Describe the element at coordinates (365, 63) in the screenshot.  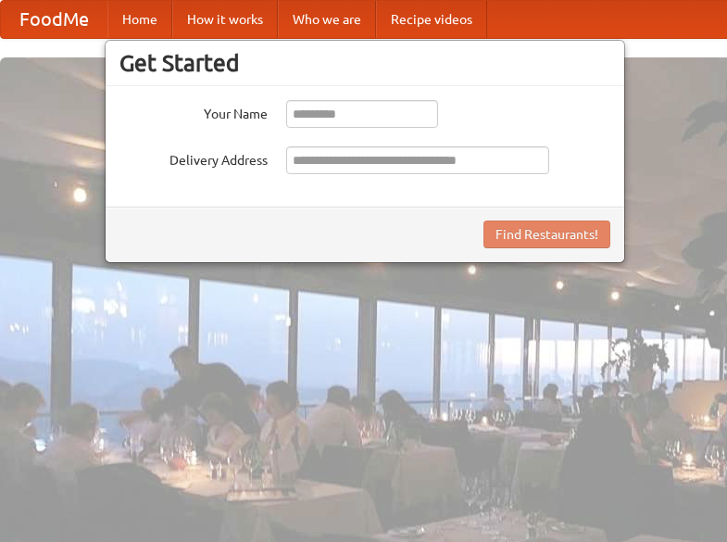
I see `h3: Get Started` at that location.